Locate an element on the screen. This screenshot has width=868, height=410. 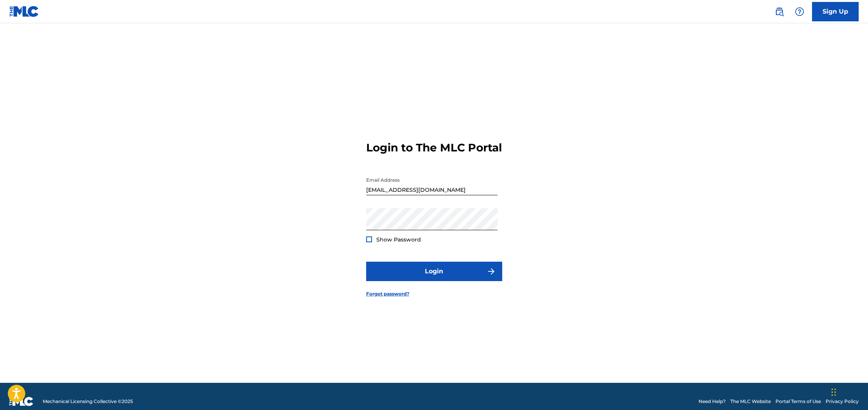
div: Chat Widget is located at coordinates (849, 391).